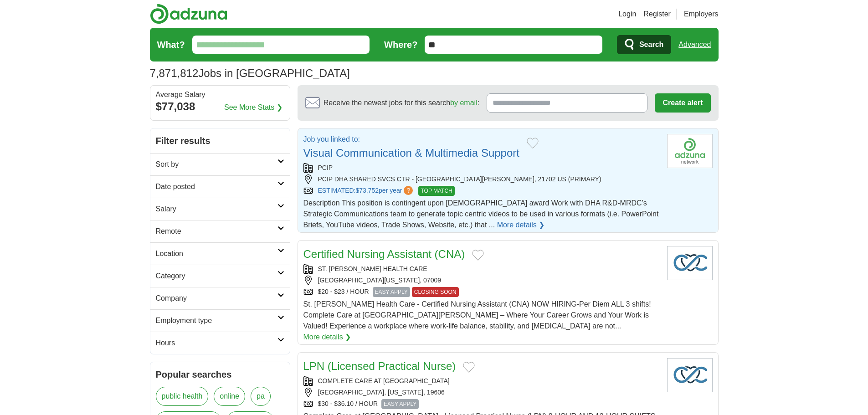  I want to click on a: Certified Nursing Assistant (CNA), so click(384, 254).